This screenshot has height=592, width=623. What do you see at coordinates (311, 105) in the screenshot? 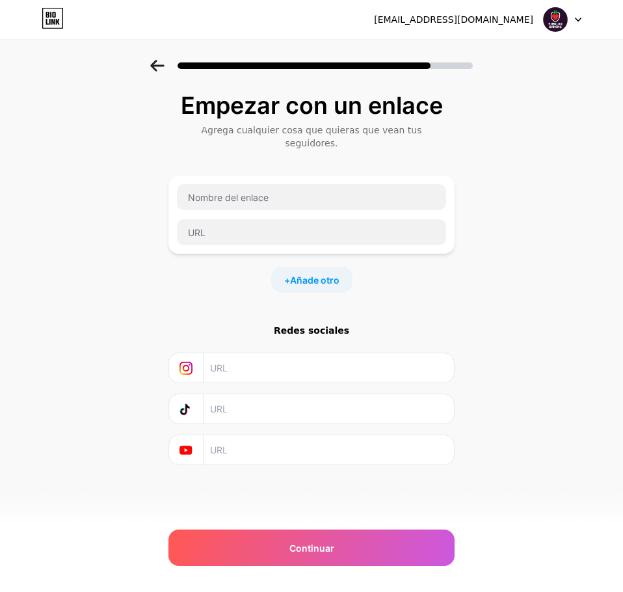
I see `font: Empezar con un enlace` at bounding box center [311, 105].